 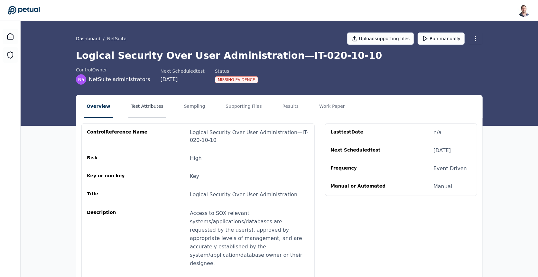 I want to click on button: Uploadsupporting files, so click(x=380, y=39).